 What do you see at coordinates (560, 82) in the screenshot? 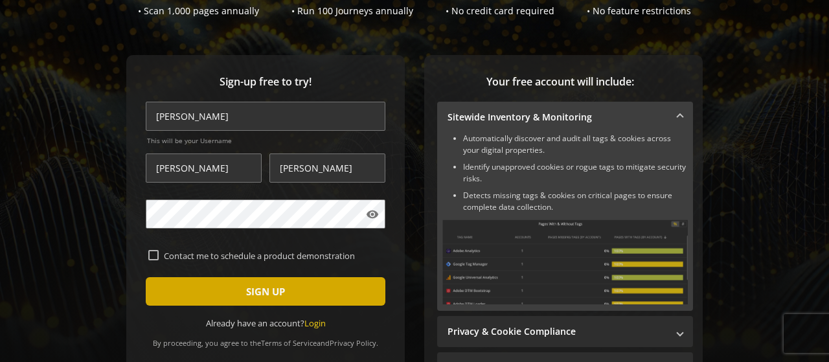
I see `span: Your free account will include:` at bounding box center [560, 82].